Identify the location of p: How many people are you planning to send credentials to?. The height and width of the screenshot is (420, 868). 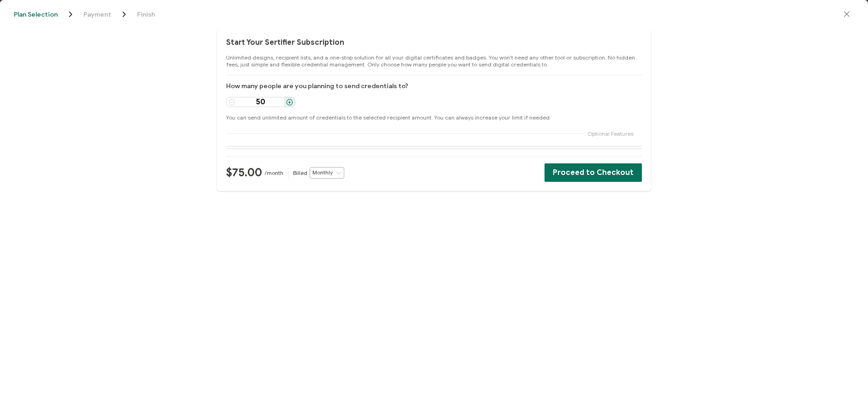
(434, 86).